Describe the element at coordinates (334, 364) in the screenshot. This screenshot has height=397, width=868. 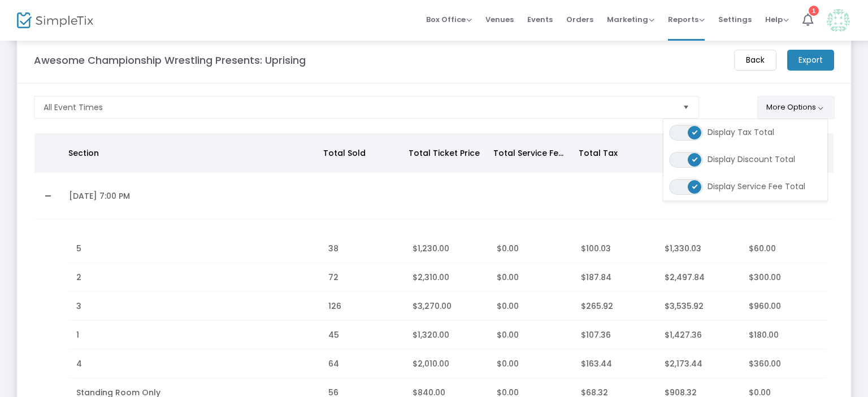
I see `span: 64` at that location.